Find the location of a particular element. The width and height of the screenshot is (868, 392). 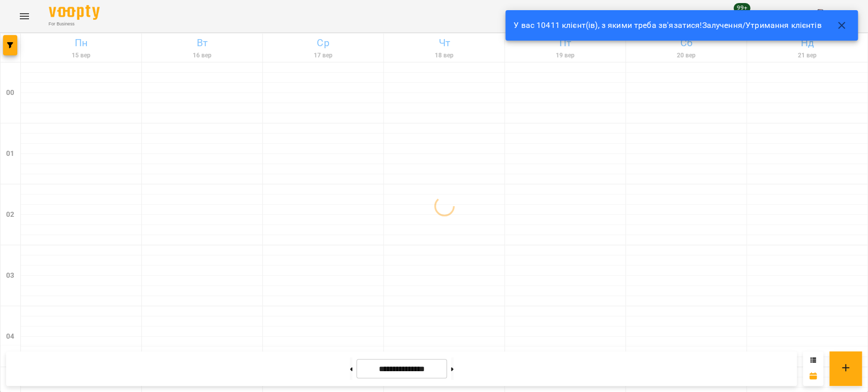

span: 99+ is located at coordinates (742, 8).